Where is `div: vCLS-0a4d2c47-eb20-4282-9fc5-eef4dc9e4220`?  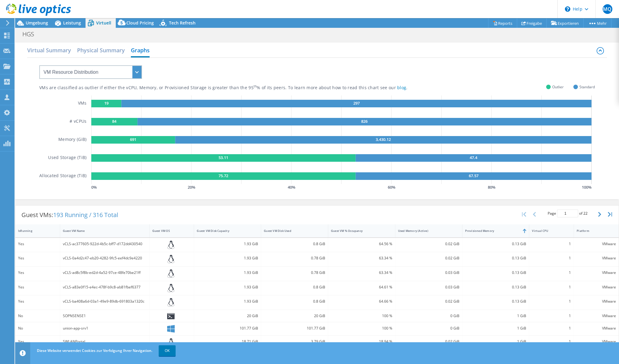 div: vCLS-0a4d2c47-eb20-4282-9fc5-eef4dc9e4220 is located at coordinates (104, 258).